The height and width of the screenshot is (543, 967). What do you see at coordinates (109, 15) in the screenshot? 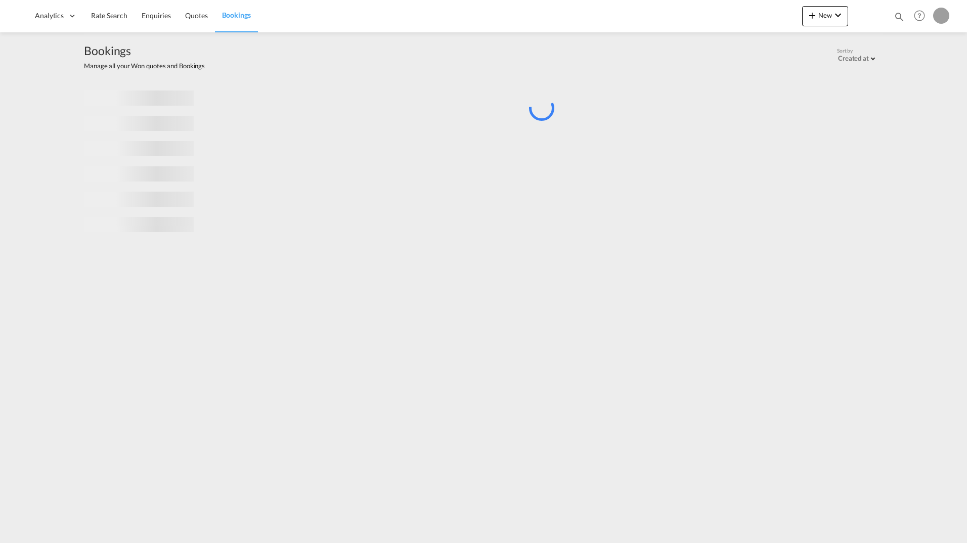
I see `span: Rate Search` at bounding box center [109, 15].